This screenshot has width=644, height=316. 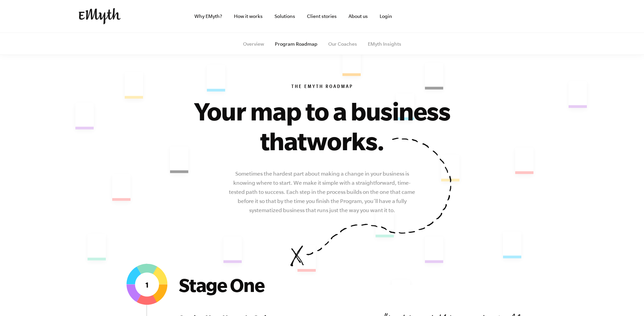 What do you see at coordinates (343, 44) in the screenshot?
I see `a: Our Coaches` at bounding box center [343, 44].